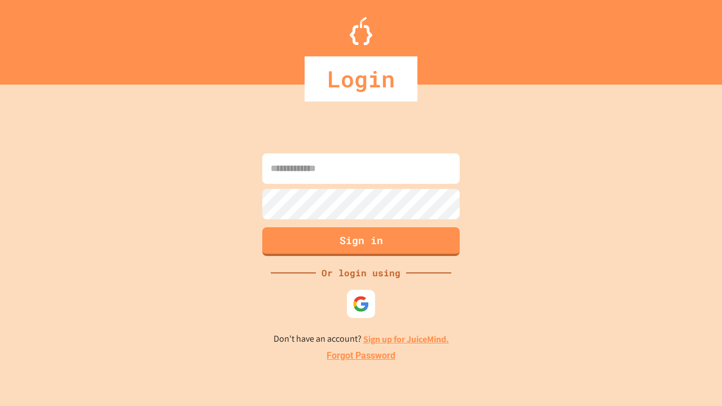 This screenshot has height=406, width=722. Describe the element at coordinates (361, 356) in the screenshot. I see `a: Forgot Password` at that location.